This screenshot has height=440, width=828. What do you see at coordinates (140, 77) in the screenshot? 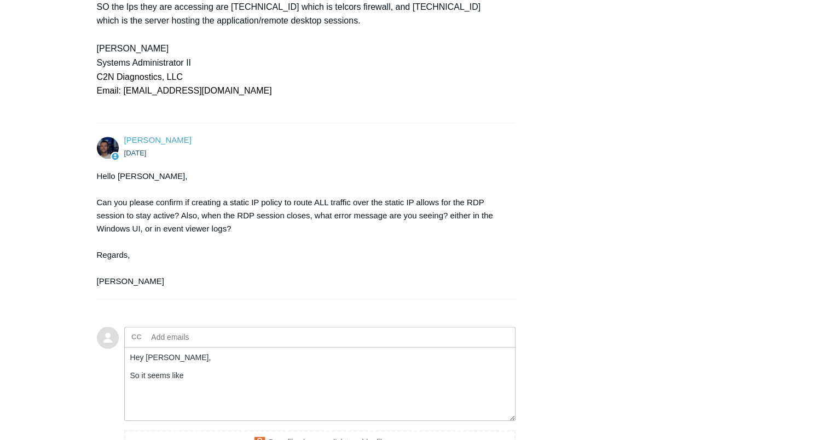
I see `span: C2N Diagnostics, LLC` at bounding box center [140, 77].